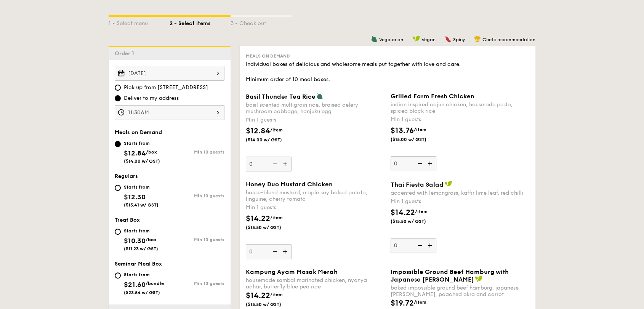  What do you see at coordinates (141, 248) in the screenshot?
I see `span: ($11.23 w/ GST)` at bounding box center [141, 248].